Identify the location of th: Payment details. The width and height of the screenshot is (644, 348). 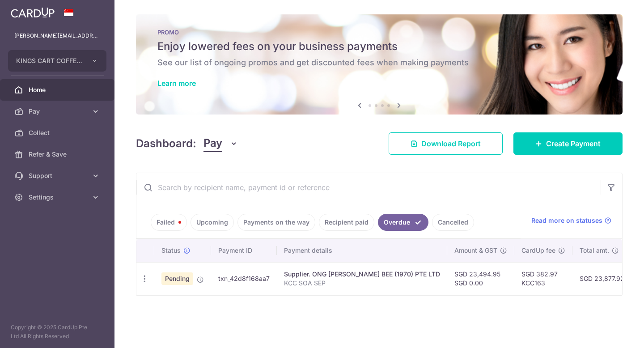
(362, 250).